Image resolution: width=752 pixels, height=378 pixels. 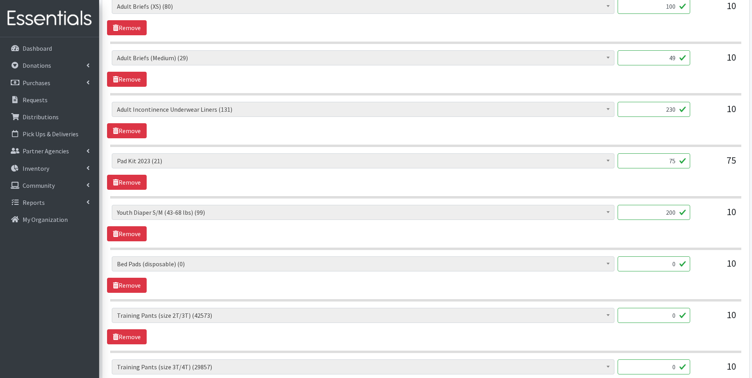 I want to click on p: Reports, so click(x=34, y=203).